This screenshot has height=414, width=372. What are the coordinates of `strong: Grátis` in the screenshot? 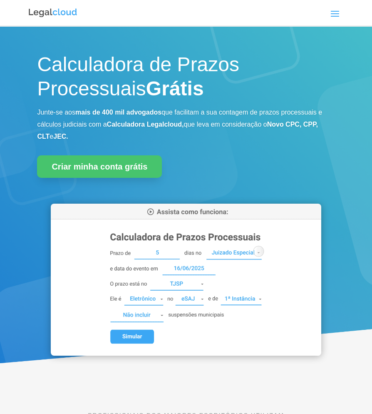 It's located at (175, 88).